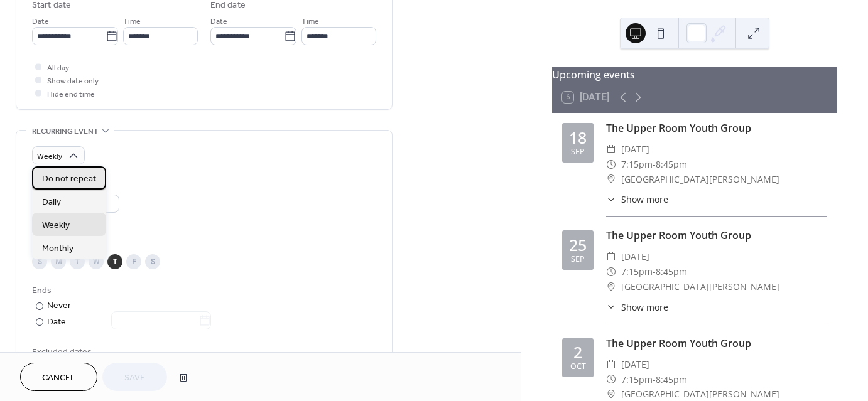 The image size is (868, 401). I want to click on a: Cancel, so click(58, 377).